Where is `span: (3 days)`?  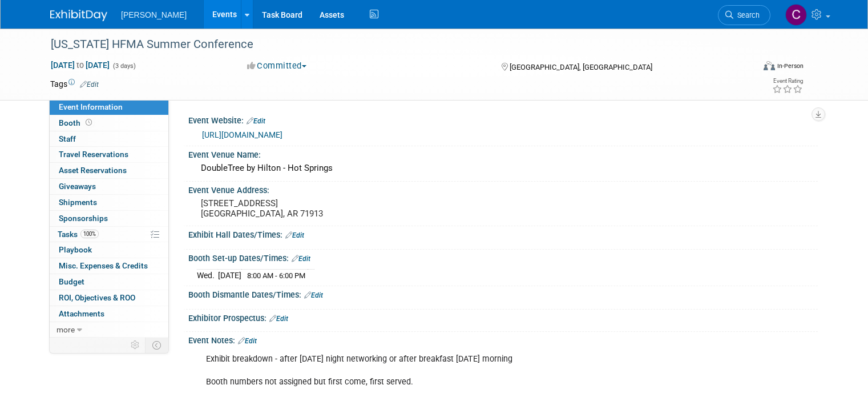 span: (3 days) is located at coordinates (124, 66).